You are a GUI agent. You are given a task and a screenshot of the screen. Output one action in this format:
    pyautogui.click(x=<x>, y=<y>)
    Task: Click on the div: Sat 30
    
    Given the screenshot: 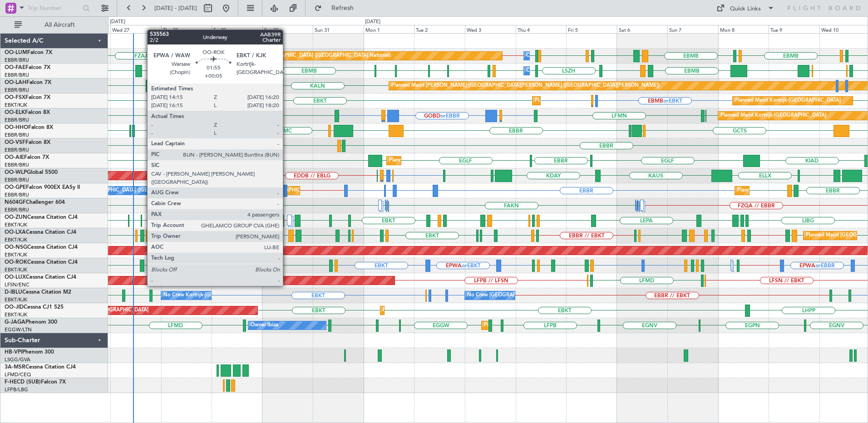 What is the action you would take?
    pyautogui.click(x=288, y=29)
    